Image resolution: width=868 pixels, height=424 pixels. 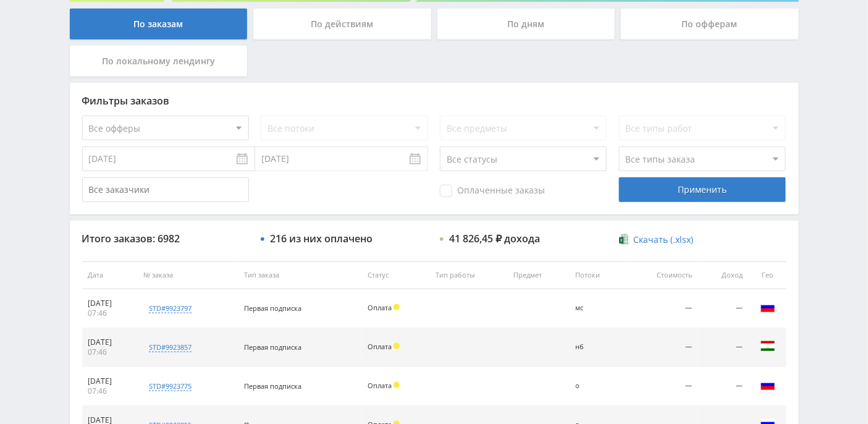 What do you see at coordinates (165, 239) in the screenshot?
I see `div: Итого заказов: 6982` at bounding box center [165, 239].